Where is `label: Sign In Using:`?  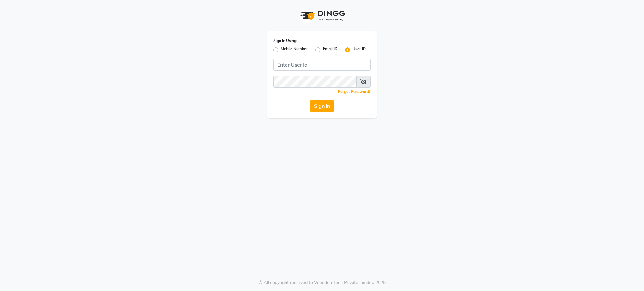
label: Sign In Using: is located at coordinates (285, 41).